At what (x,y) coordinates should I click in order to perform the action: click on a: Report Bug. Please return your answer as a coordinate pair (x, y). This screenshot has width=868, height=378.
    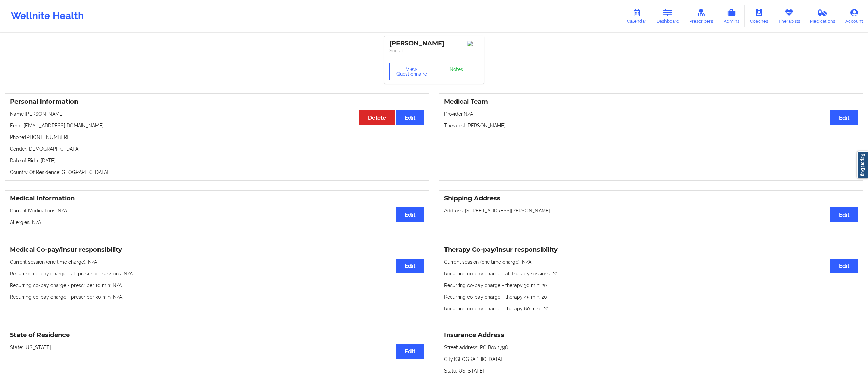
    Looking at the image, I should click on (862, 165).